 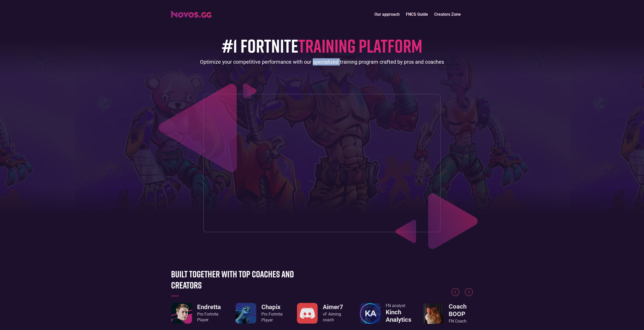 What do you see at coordinates (335, 317) in the screenshot?
I see `div: vF Aiming coach` at bounding box center [335, 317].